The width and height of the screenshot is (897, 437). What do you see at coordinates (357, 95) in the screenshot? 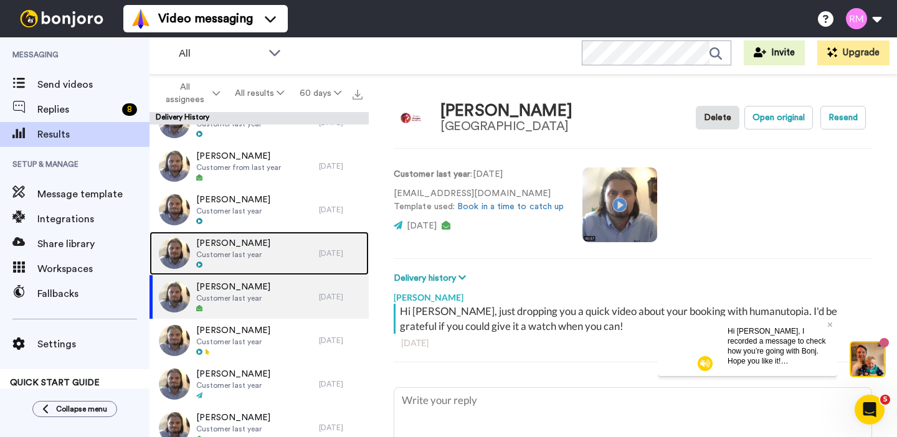
I see `img: export.svg` at bounding box center [357, 95].